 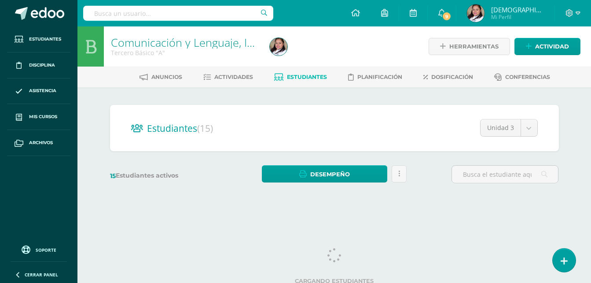 What do you see at coordinates (178, 13) in the screenshot?
I see `input: Busca un usuario...` at bounding box center [178, 13].